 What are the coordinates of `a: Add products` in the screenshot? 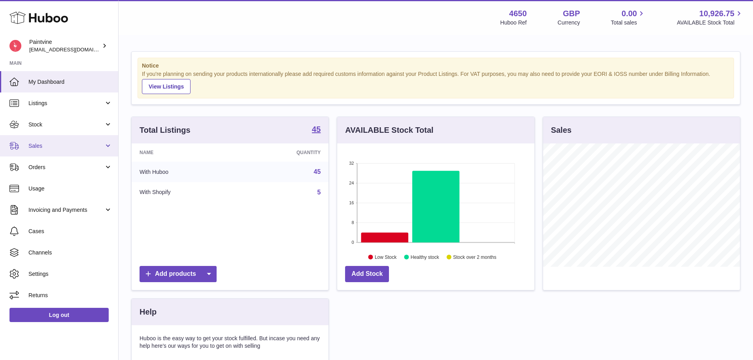 It's located at (178, 274).